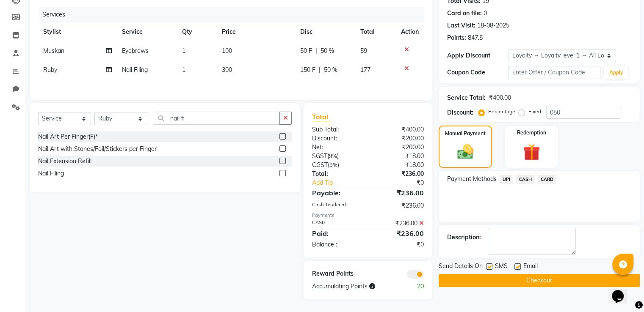 This screenshot has width=644, height=312. What do you see at coordinates (68, 137) in the screenshot?
I see `div: Nail Art Per Finger(F)*` at bounding box center [68, 137].